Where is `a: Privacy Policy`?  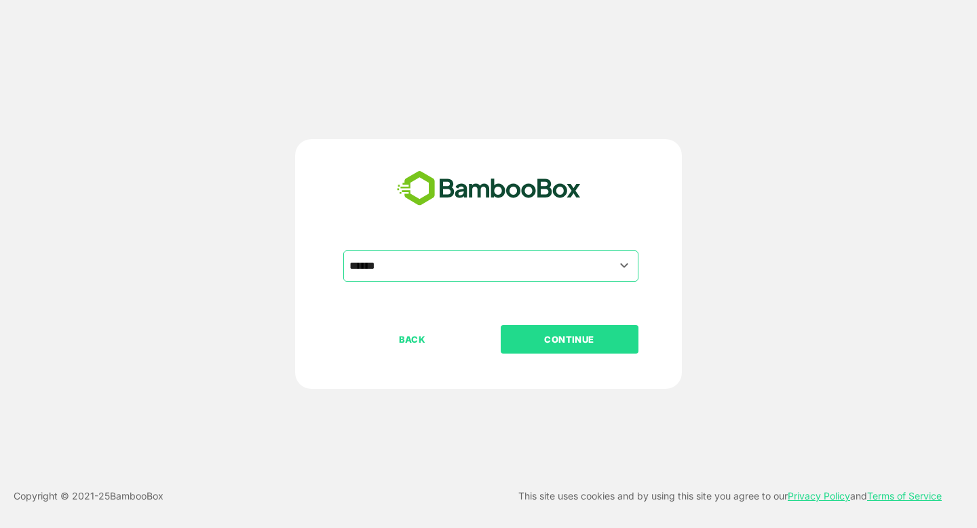 a: Privacy Policy is located at coordinates (819, 495).